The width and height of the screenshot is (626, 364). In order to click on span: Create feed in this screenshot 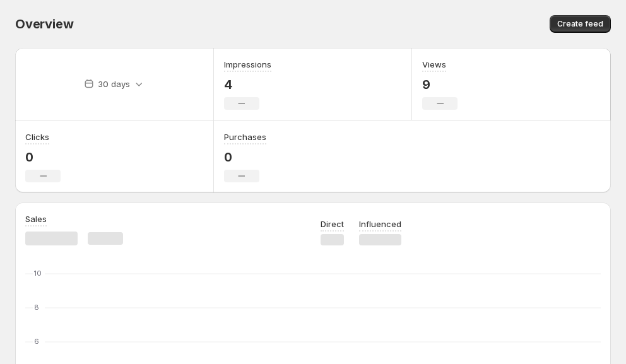, I will do `click(580, 24)`.